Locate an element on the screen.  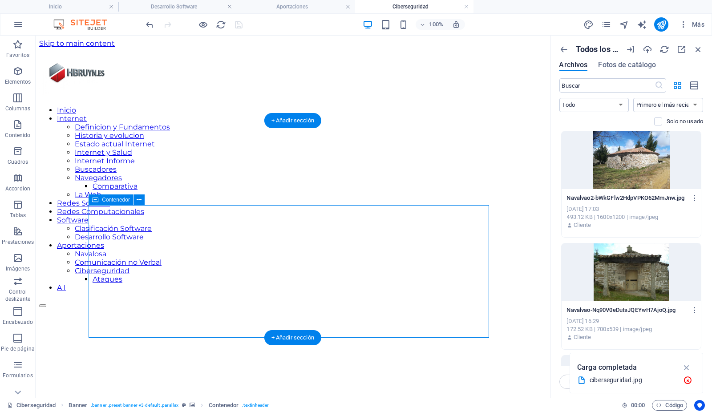
div: ciberseguridad.jpg is located at coordinates (632, 380).